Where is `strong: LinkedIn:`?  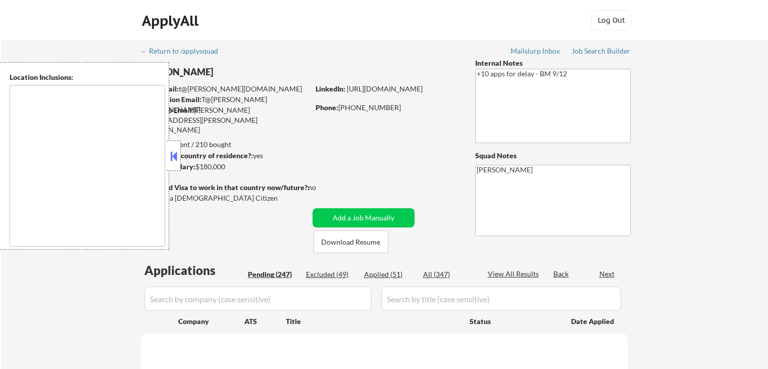 strong: LinkedIn: is located at coordinates (330, 88).